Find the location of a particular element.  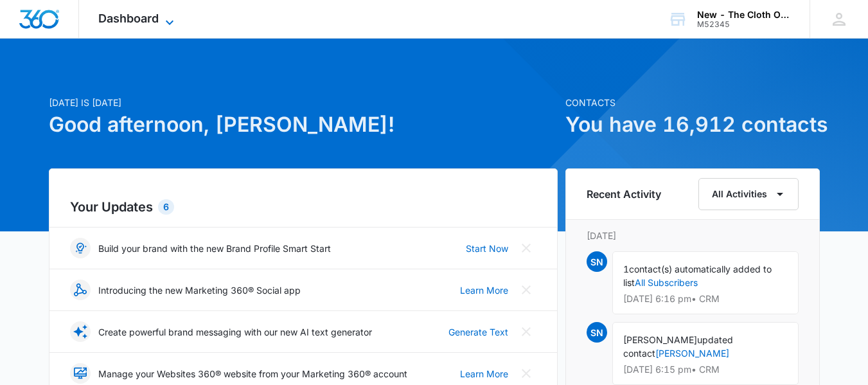

button: All Activities is located at coordinates (749, 194).